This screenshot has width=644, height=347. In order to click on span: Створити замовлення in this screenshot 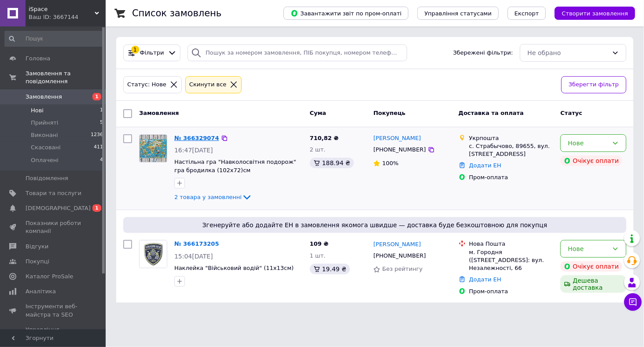, I will do `click(595, 13)`.